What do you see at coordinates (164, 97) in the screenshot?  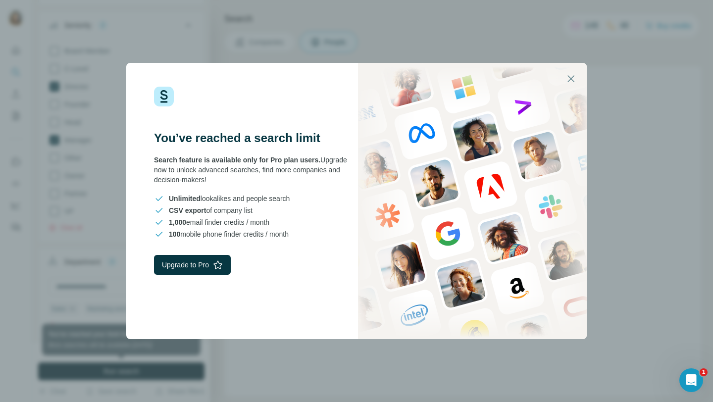 I see `img: Surfe Logo` at bounding box center [164, 97].